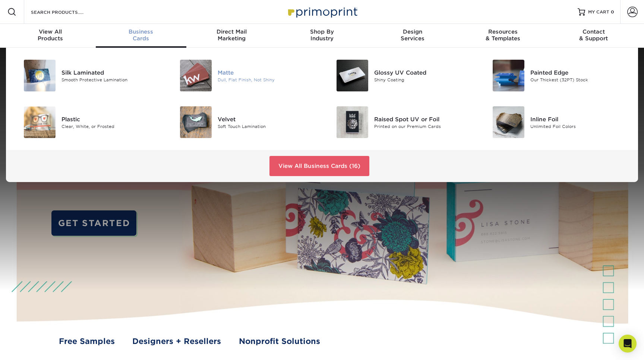 The image size is (644, 360). Describe the element at coordinates (267, 80) in the screenshot. I see `div: Dull, Flat Finish, Not Shiny` at that location.